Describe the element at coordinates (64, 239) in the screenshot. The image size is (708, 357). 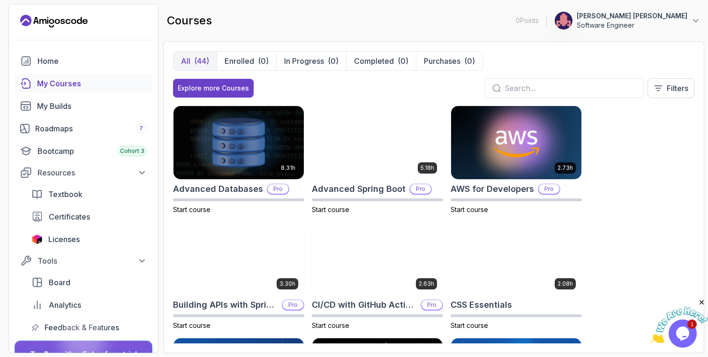
I see `span: Licenses` at that location.